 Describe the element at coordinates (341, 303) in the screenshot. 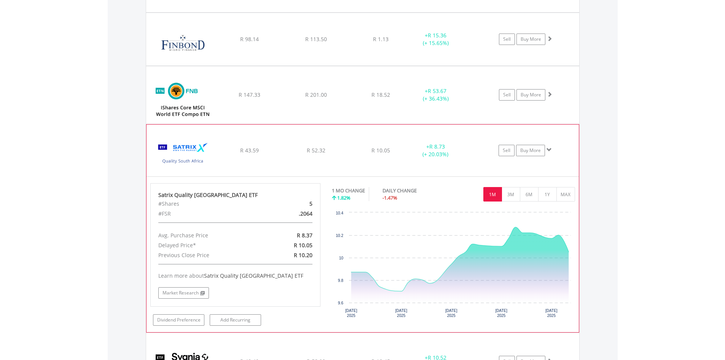

I see `text: 9.6` at that location.